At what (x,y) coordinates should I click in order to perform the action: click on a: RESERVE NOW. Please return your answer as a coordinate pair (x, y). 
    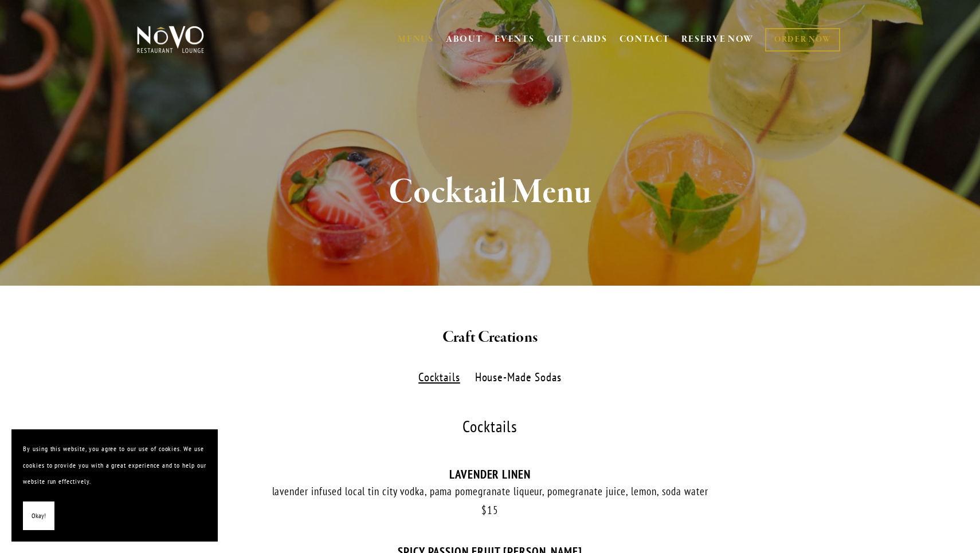
    Looking at the image, I should click on (718, 40).